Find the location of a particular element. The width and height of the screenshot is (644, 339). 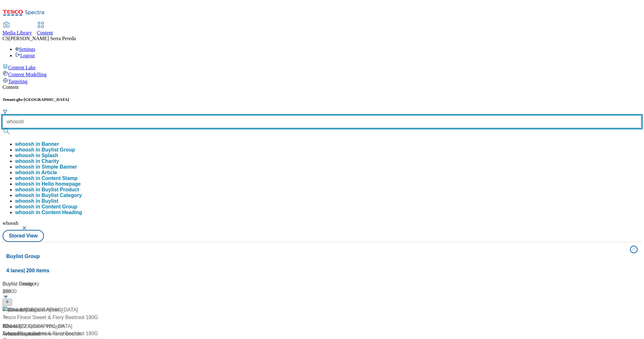

a: Targeting is located at coordinates (322, 81).